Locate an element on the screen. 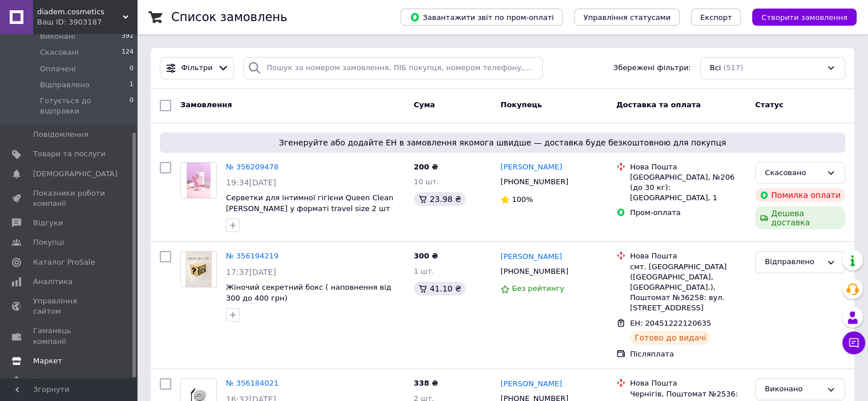 The image size is (868, 401). span: Покупець is located at coordinates (521, 105).